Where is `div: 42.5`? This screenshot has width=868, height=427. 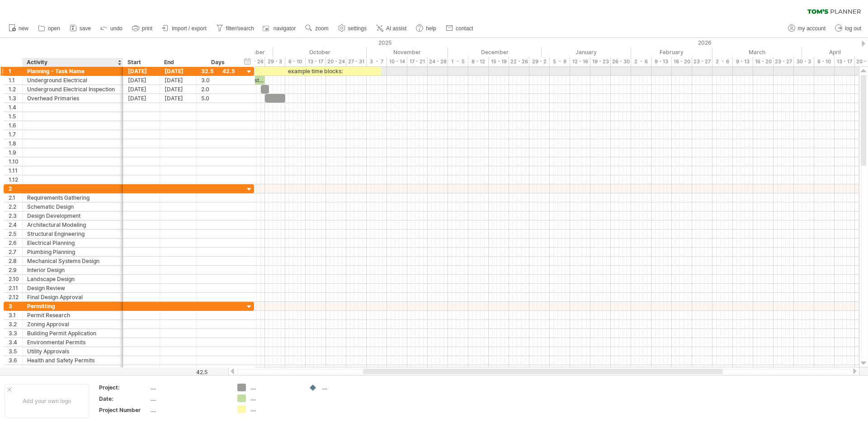 div: 42.5 is located at coordinates (188, 372).